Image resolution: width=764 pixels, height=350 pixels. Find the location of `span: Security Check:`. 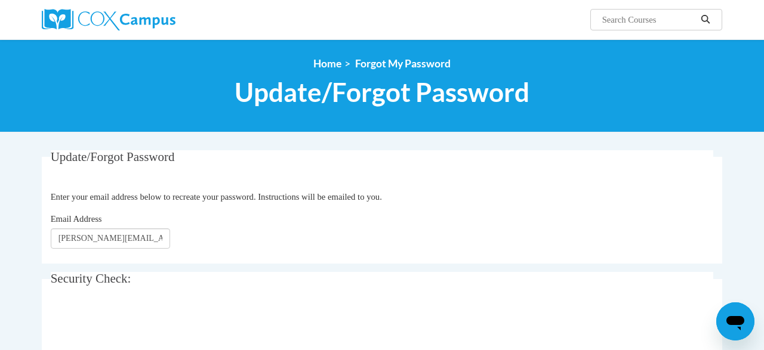

span: Security Check: is located at coordinates (91, 279).